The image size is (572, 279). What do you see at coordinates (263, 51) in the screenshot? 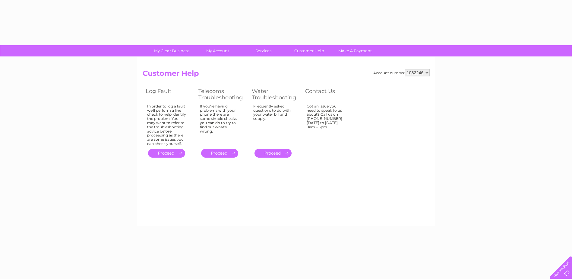
I see `a: Services` at bounding box center [263, 51].